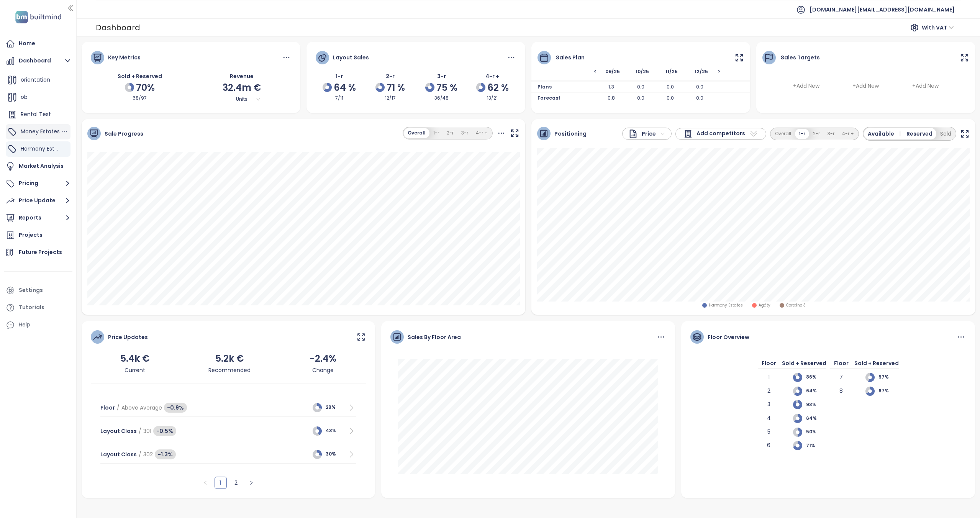 This screenshot has height=518, width=980. What do you see at coordinates (38, 114) in the screenshot?
I see `div: Rental Test` at bounding box center [38, 114].